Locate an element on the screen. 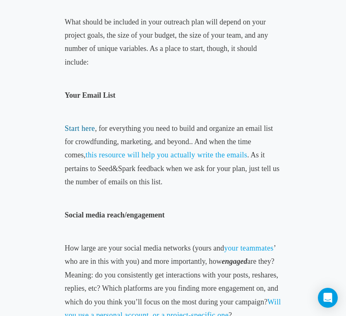  a: this resource will help you actually write the emails is located at coordinates (166, 155).